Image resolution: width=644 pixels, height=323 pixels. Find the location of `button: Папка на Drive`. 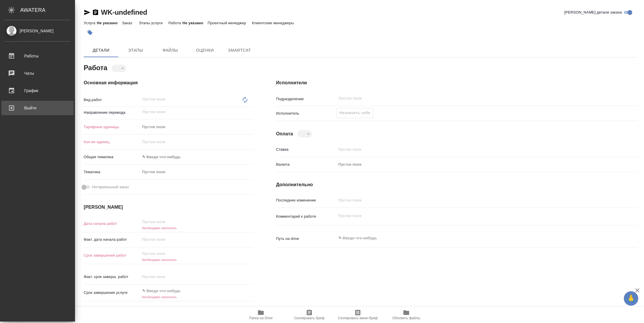

button: Папка на Drive is located at coordinates (261, 315).